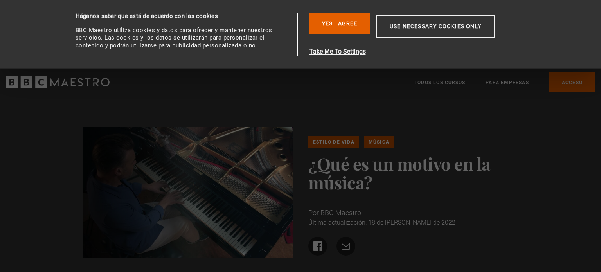 This screenshot has height=272, width=601. Describe the element at coordinates (174, 38) in the screenshot. I see `font: BBC Maestro utiliza cookies y datos para ofrecer y mantener nuestros servicios. Las cookies y los...` at that location.